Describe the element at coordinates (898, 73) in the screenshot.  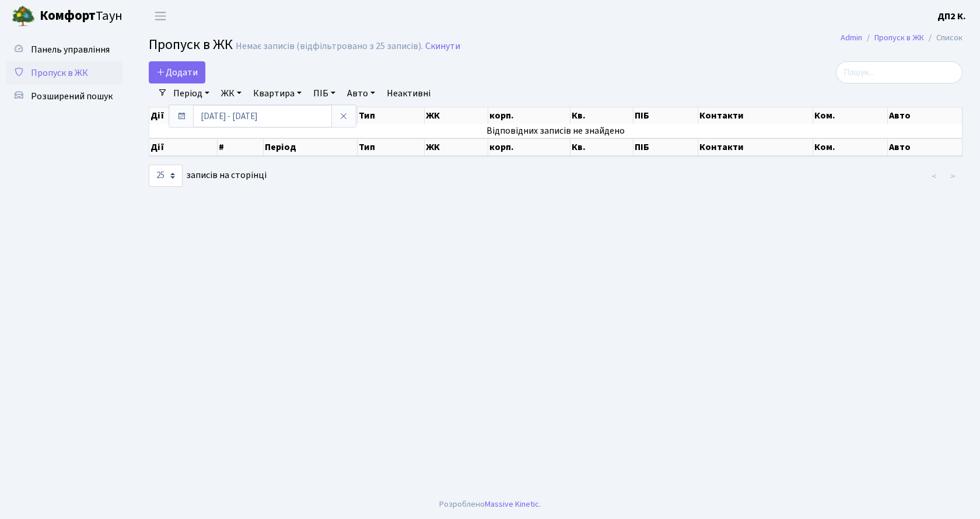
I see `input: Пошук...` at that location.